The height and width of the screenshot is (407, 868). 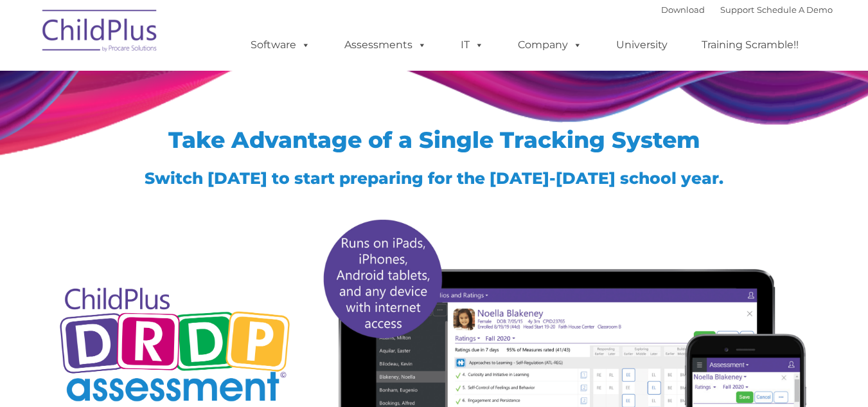 I want to click on a: Software, so click(x=280, y=45).